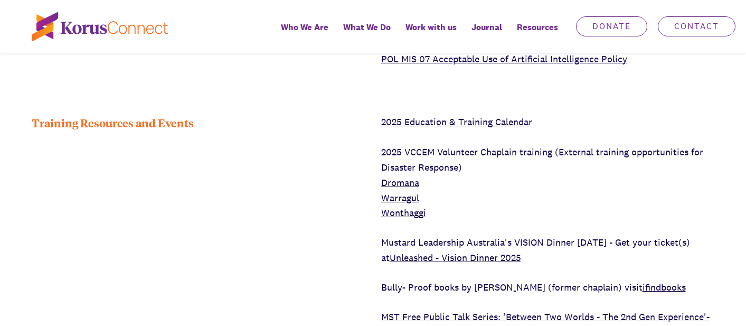 The width and height of the screenshot is (746, 326). I want to click on a: Unleashed - Vision Dinner 2025, so click(455, 257).